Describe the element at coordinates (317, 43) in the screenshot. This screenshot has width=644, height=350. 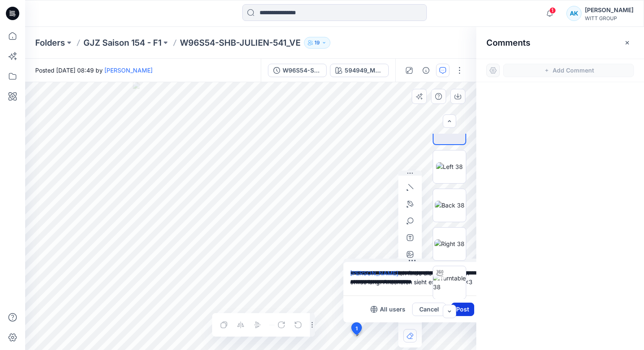
I see `button: 19` at that location.